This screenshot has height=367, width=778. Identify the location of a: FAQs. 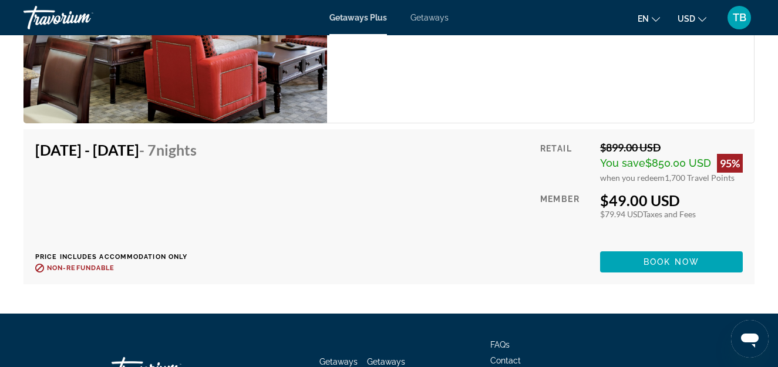
(500, 345).